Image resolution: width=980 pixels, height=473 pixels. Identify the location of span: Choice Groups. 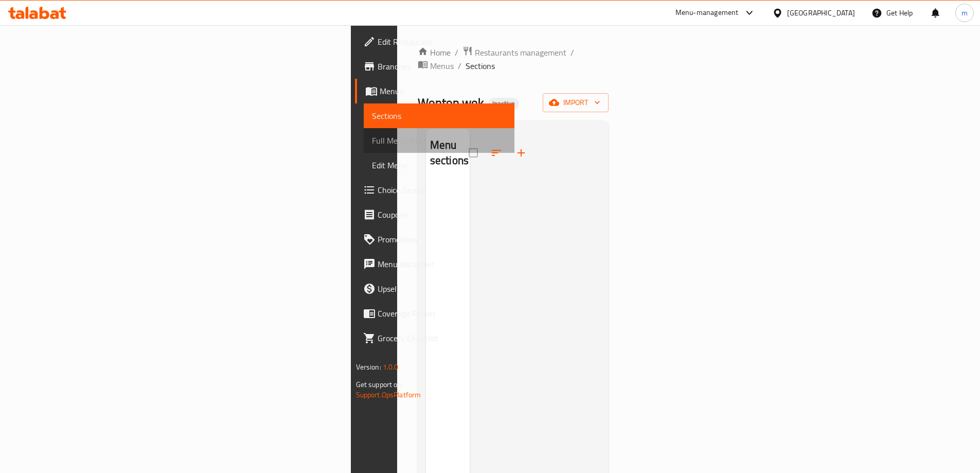
(442, 190).